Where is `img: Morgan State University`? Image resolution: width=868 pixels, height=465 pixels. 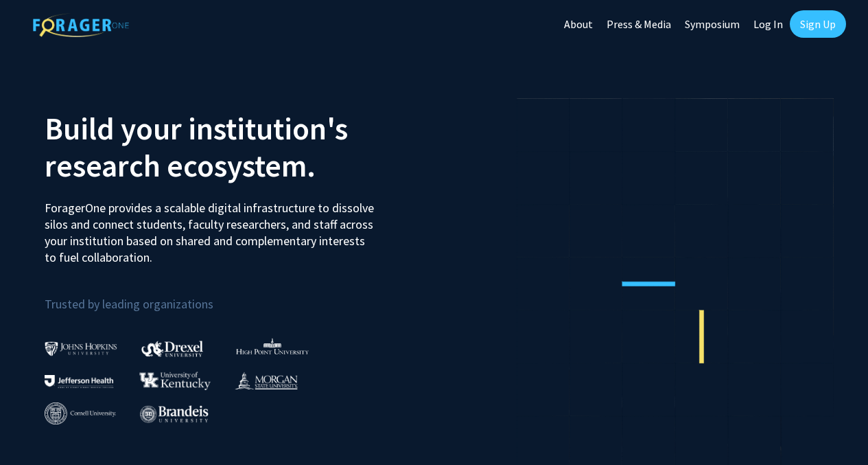 img: Morgan State University is located at coordinates (266, 380).